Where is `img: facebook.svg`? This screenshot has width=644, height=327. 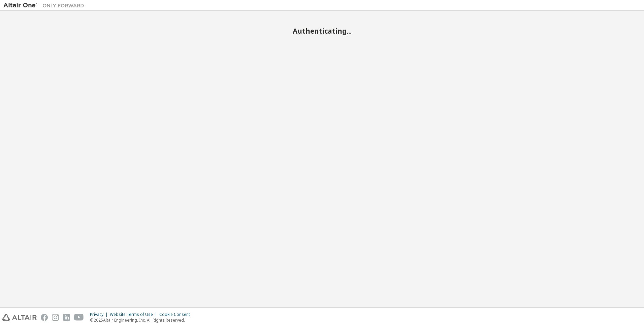 img: facebook.svg is located at coordinates (44, 317).